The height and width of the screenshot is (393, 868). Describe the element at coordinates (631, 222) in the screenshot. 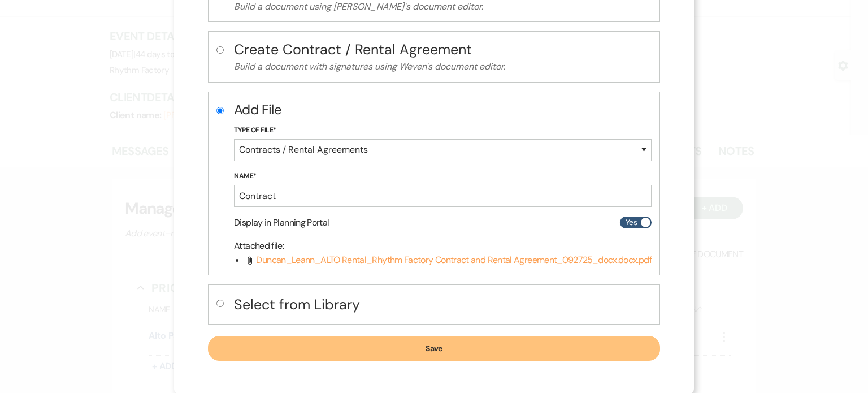

I see `span: Yes` at that location.